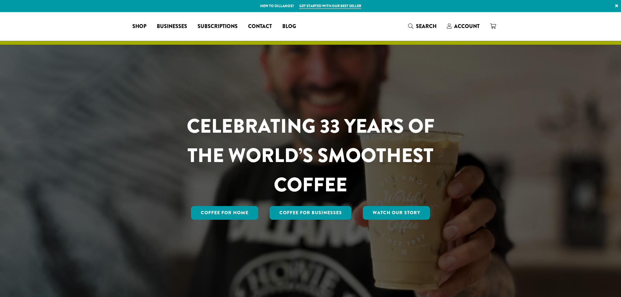 This screenshot has height=297, width=621. What do you see at coordinates (218, 26) in the screenshot?
I see `span: Subscriptions` at bounding box center [218, 26].